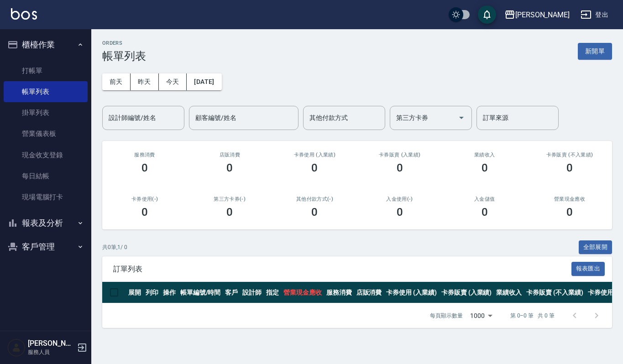  What do you see at coordinates (46, 71) in the screenshot?
I see `a: 打帳單` at bounding box center [46, 71].